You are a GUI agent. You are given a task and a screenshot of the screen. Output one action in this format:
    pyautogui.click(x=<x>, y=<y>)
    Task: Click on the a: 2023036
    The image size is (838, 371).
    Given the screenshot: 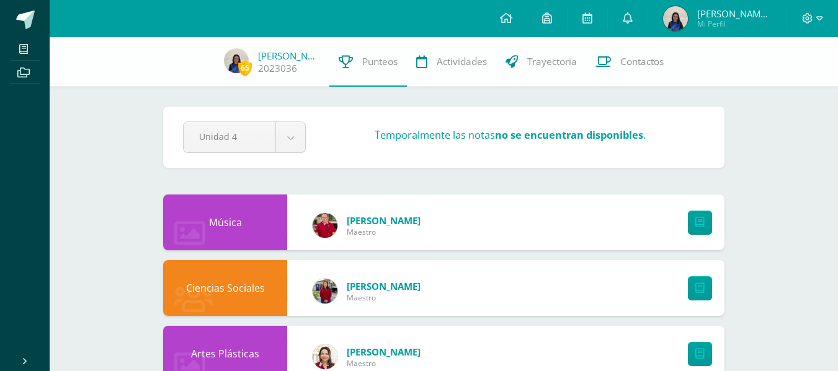 What is the action you would take?
    pyautogui.click(x=277, y=68)
    